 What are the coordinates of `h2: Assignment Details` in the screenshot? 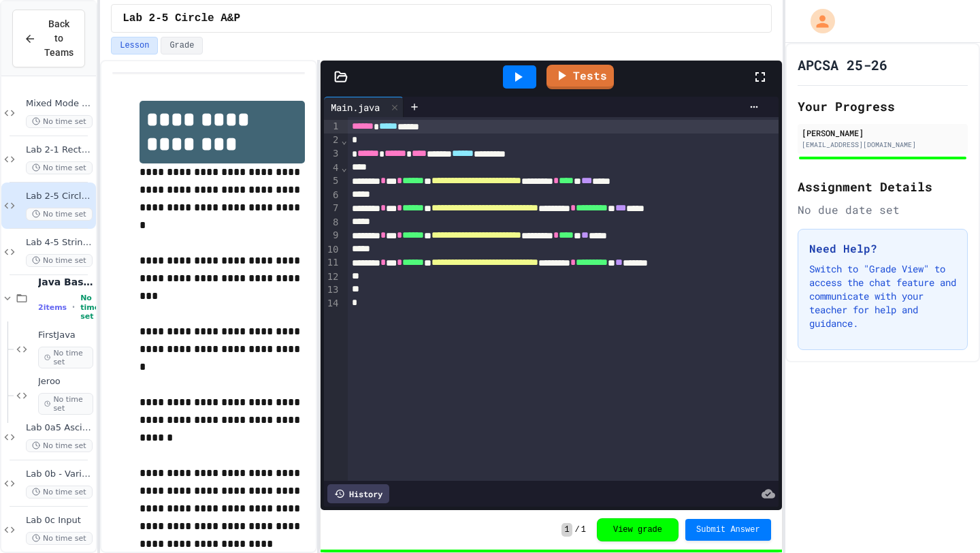 It's located at (883, 187).